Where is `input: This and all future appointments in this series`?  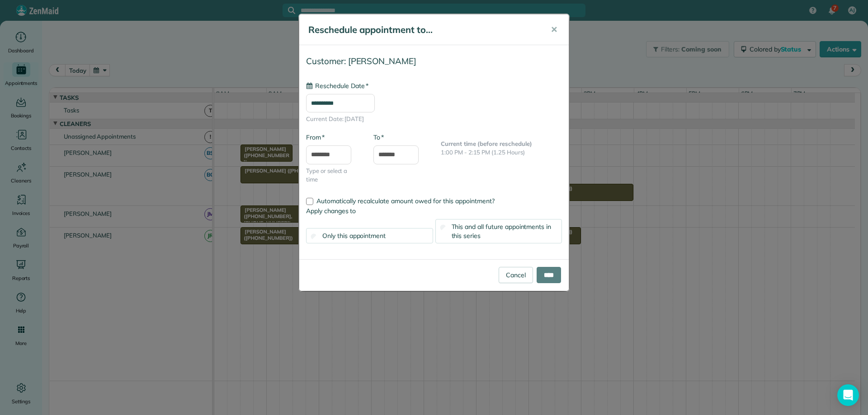
input: This and all future appointments in this series is located at coordinates (442, 228).